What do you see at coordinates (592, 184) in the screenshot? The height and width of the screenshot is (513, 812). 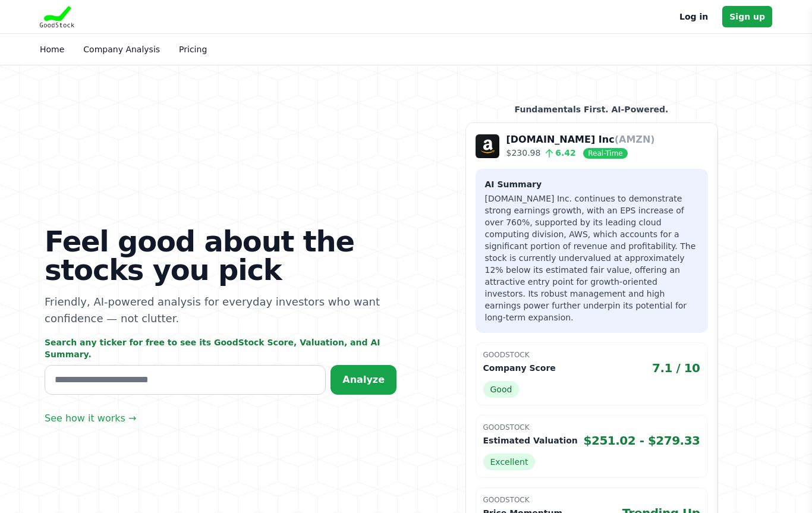 I see `h3: AI Summary` at bounding box center [592, 184].